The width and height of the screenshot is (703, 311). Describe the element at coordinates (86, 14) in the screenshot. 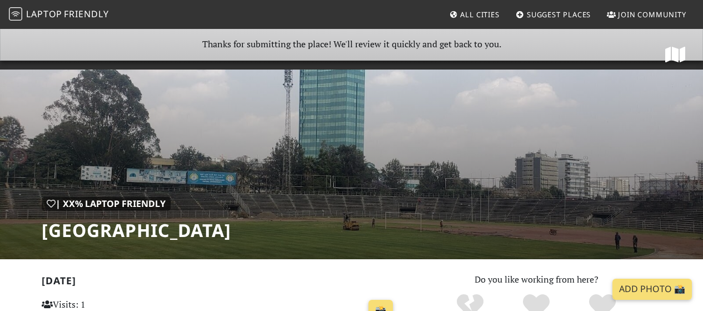

I see `span: Friendly` at that location.